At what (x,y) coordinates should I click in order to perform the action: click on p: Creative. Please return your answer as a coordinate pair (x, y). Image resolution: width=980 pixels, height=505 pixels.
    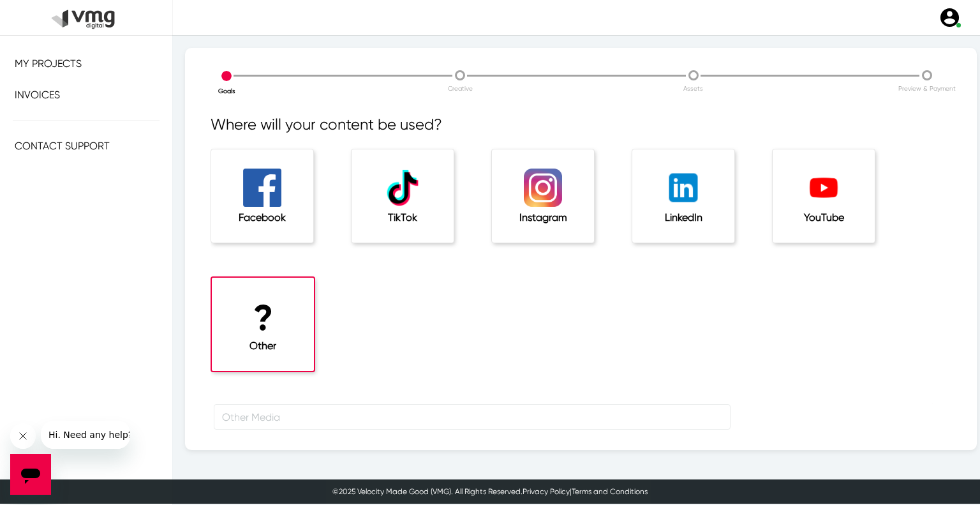
    Looking at the image, I should click on (460, 88).